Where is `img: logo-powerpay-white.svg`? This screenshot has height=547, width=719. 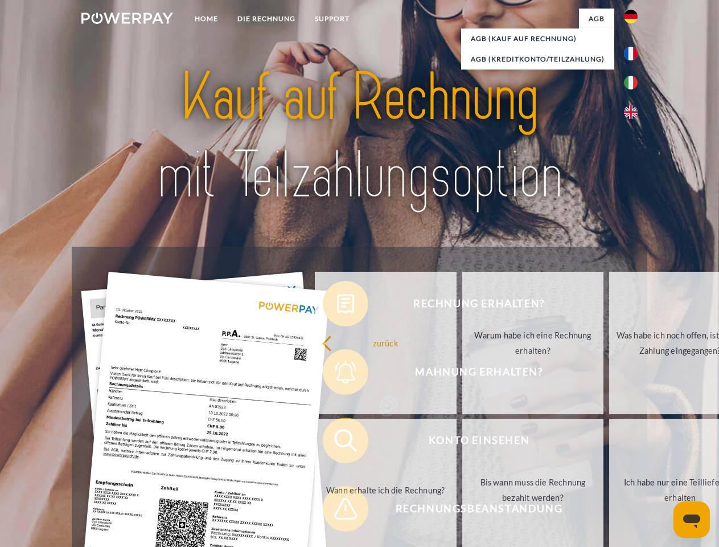 img: logo-powerpay-white.svg is located at coordinates (127, 18).